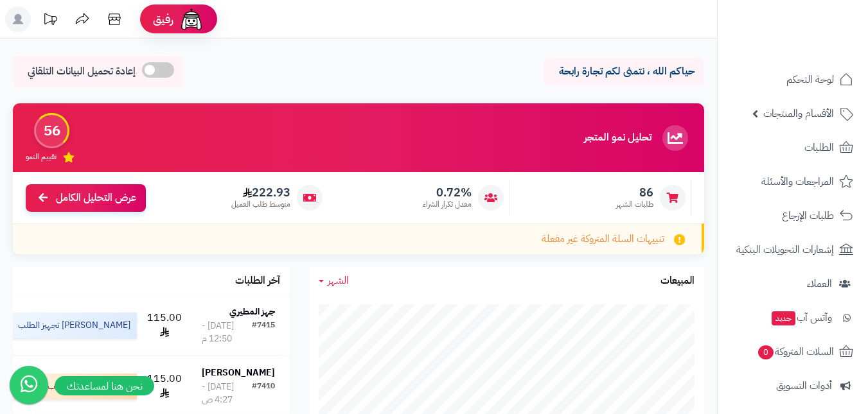  I want to click on span: وآتس آب, so click(801, 318).